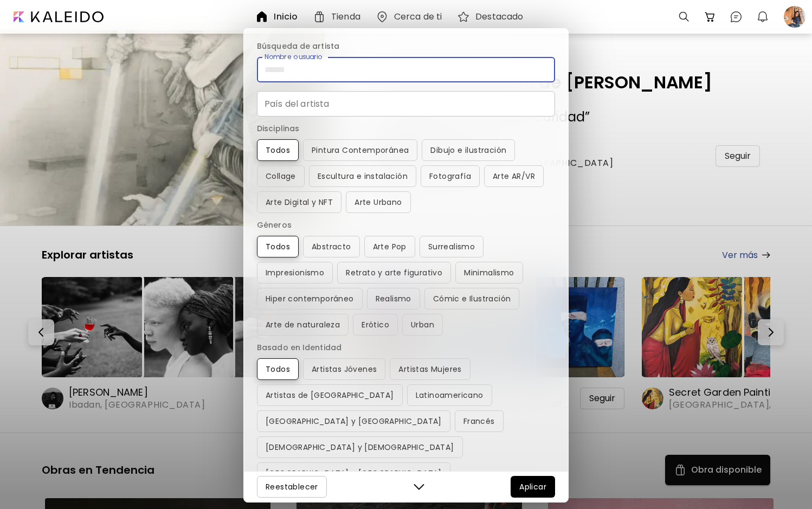  Describe the element at coordinates (472, 298) in the screenshot. I see `span: Cómic e Ilustración` at that location.